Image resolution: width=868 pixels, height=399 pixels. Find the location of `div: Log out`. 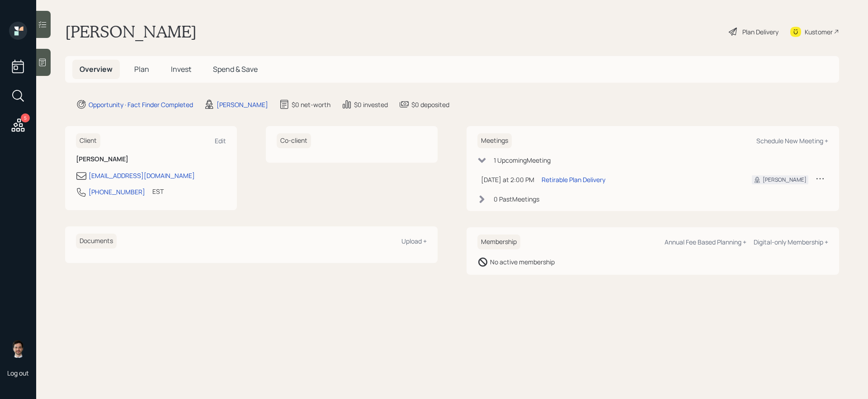

div: Log out is located at coordinates (18, 373).